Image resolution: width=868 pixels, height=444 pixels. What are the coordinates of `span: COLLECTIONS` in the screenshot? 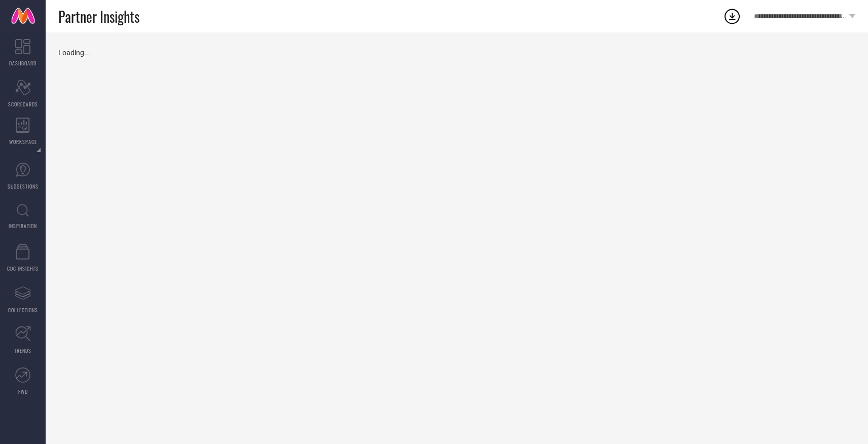 It's located at (23, 310).